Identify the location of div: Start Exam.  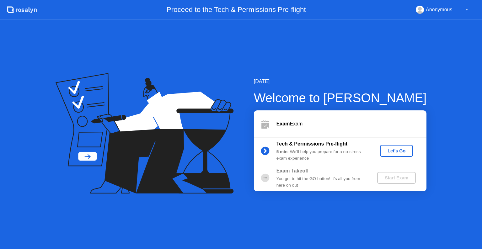
(396, 178).